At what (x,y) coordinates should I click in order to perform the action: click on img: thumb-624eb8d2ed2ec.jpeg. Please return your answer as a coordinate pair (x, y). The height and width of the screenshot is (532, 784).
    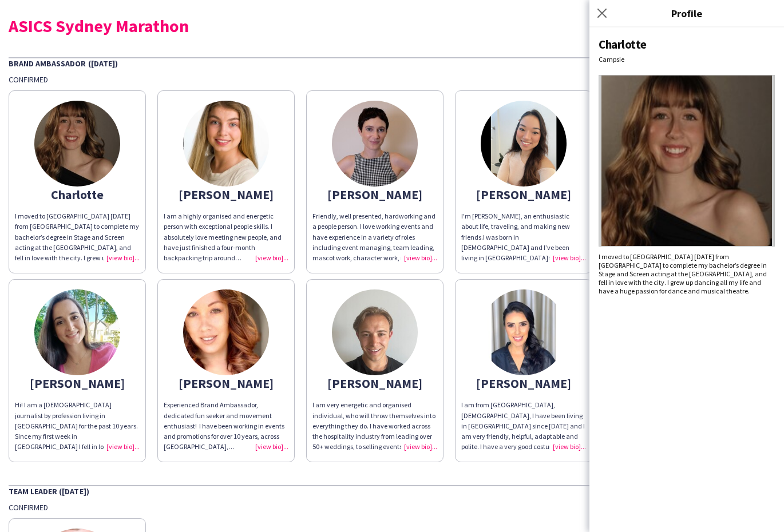
    Looking at the image, I should click on (523, 333).